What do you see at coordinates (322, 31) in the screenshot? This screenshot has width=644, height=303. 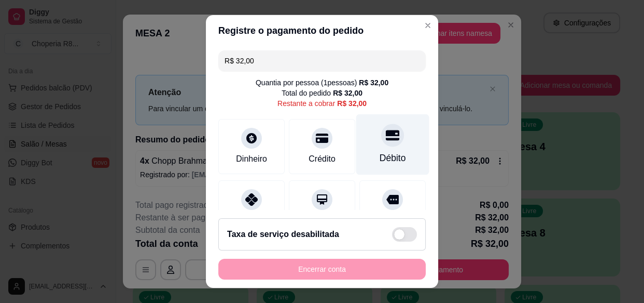 I see `header: Registre o pagamento do pedido` at bounding box center [322, 31].